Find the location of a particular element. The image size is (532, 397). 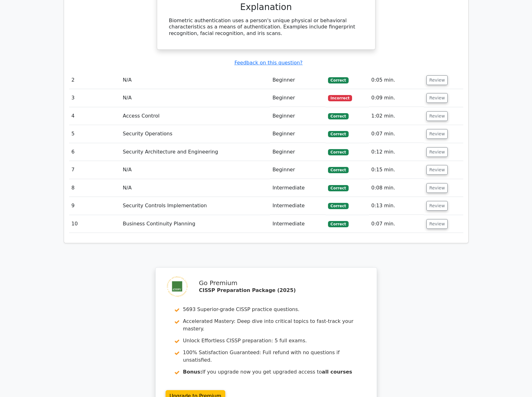

h3: Explanation is located at coordinates (266, 7).